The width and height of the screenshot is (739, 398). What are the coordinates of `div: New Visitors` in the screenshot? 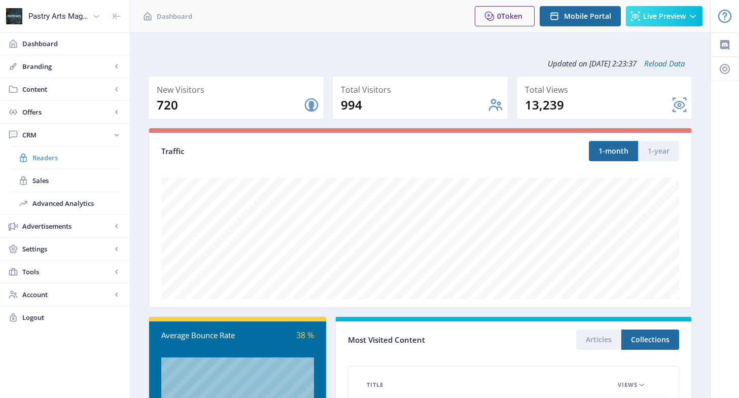 It's located at (238, 90).